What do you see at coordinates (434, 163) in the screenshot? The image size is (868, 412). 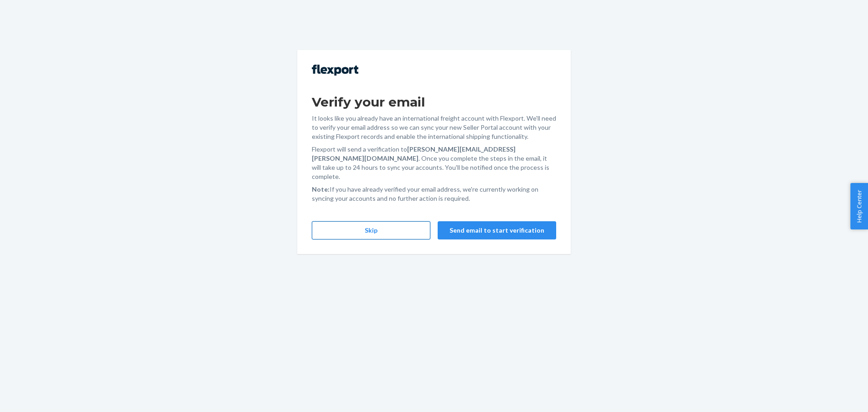 I see `p: Flexport will send a verification to . Once you complete the steps in the email, it will take up ...` at bounding box center [434, 163].